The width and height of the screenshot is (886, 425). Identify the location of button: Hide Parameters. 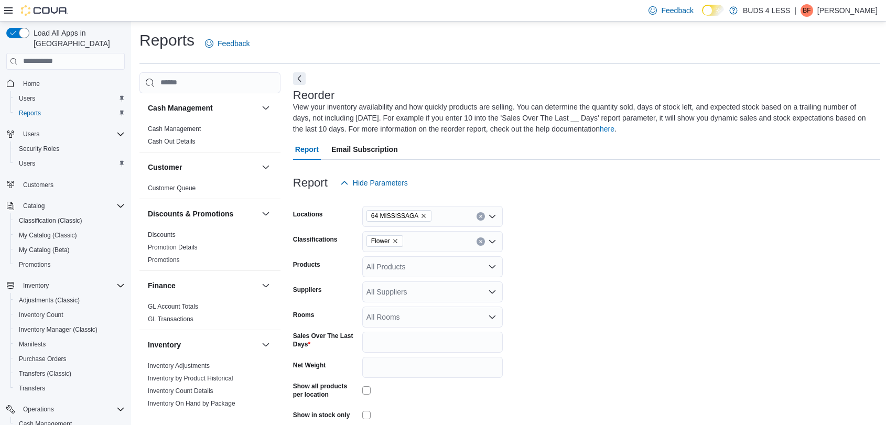
(374, 183).